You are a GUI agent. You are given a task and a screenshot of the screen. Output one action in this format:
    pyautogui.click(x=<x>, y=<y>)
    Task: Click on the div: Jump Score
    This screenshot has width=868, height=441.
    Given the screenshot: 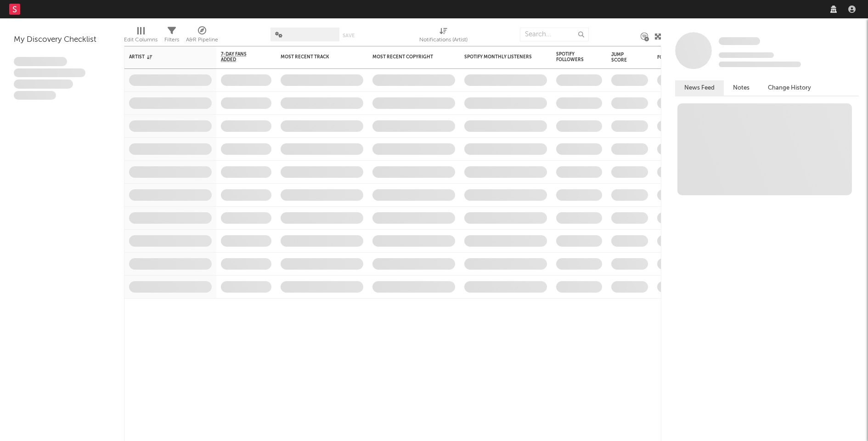 What is the action you would take?
    pyautogui.click(x=623, y=57)
    